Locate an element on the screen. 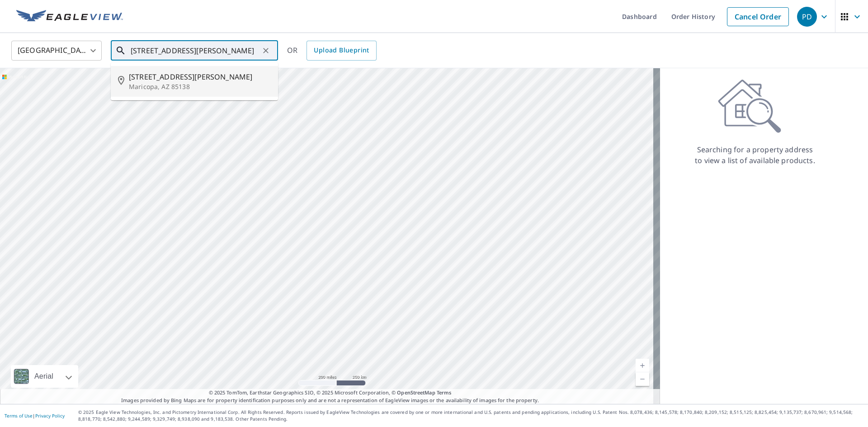 The image size is (868, 427). a: Upload Blueprint is located at coordinates (341, 50).